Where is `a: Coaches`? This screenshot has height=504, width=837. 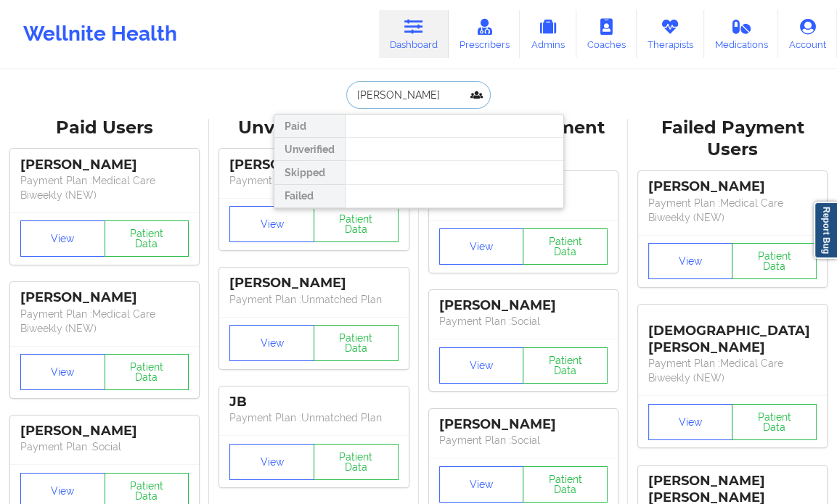
a: Coaches is located at coordinates (606, 34).